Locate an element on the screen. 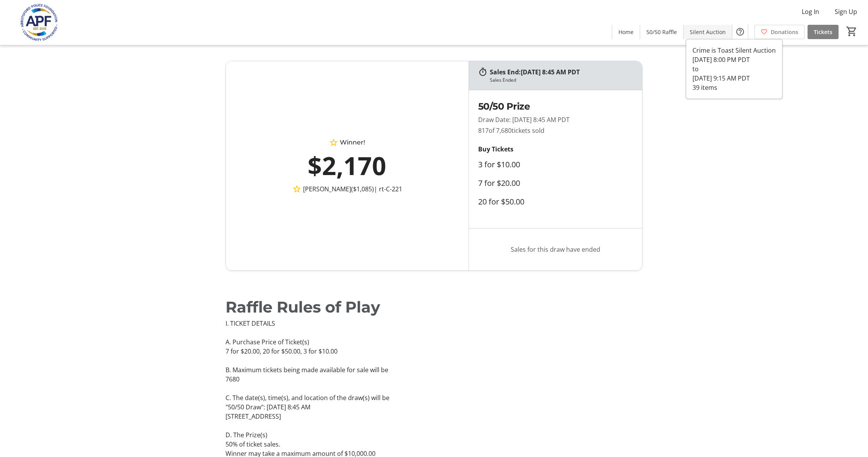 This screenshot has width=868, height=457. div: Crime is Toast Silent Auction is located at coordinates (734, 50).